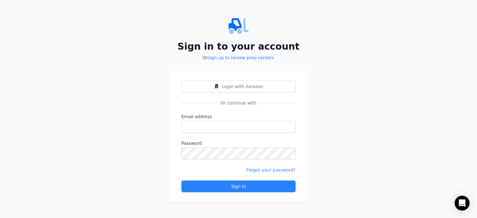 This screenshot has height=218, width=477. I want to click on img: Login with Amazon, so click(216, 87).